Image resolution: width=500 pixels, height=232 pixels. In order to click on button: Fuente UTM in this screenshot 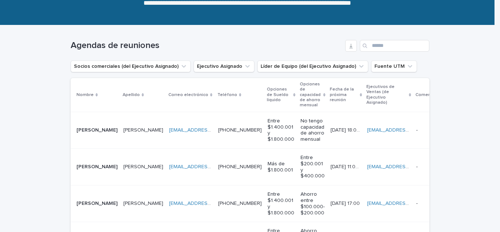, I will do `click(394, 66)`.